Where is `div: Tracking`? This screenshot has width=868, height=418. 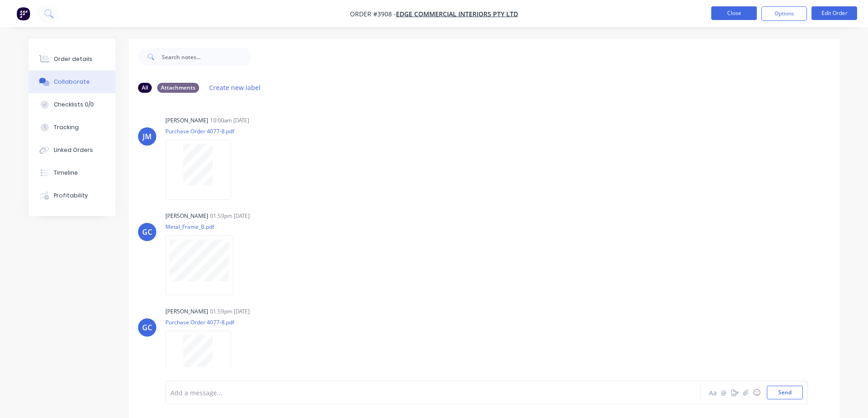 div: Tracking is located at coordinates (66, 128).